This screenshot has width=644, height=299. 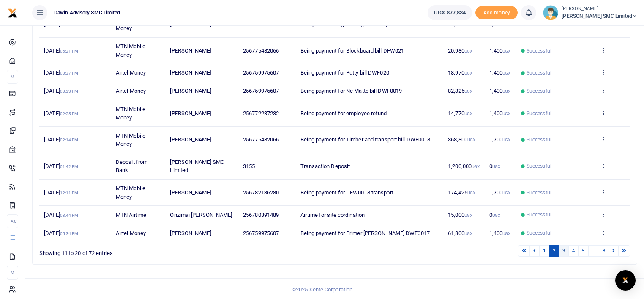 What do you see at coordinates (325, 166) in the screenshot?
I see `span: Transaction Deposit` at bounding box center [325, 166].